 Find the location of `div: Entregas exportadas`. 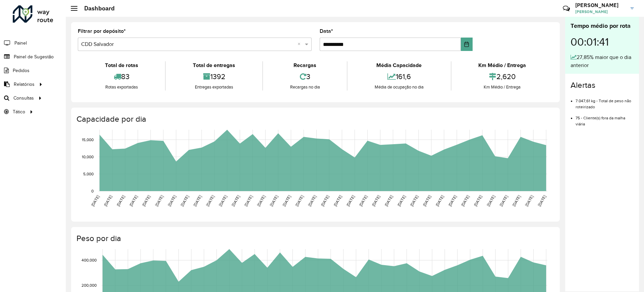

div: Entregas exportadas is located at coordinates (213, 87).